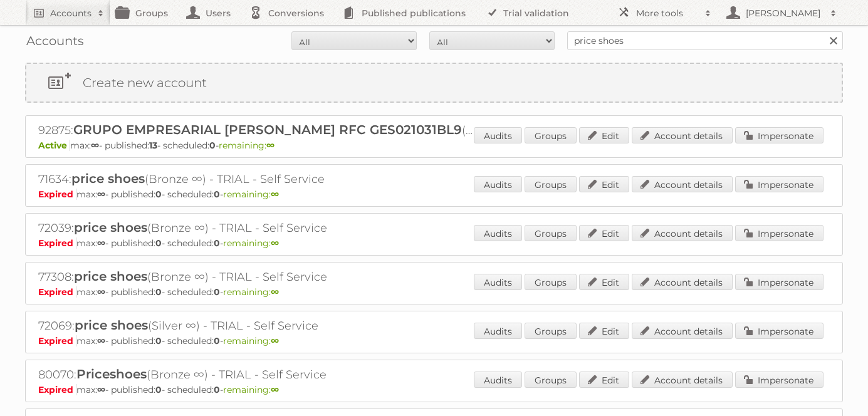 The width and height of the screenshot is (868, 416). Describe the element at coordinates (258, 179) in the screenshot. I see `h2: 71634: (Bronze ∞) - TRIAL - Self Service` at that location.